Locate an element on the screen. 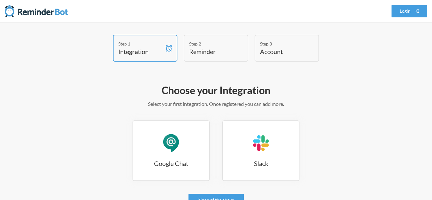 The image size is (432, 200). h4: Integration is located at coordinates (140, 52).